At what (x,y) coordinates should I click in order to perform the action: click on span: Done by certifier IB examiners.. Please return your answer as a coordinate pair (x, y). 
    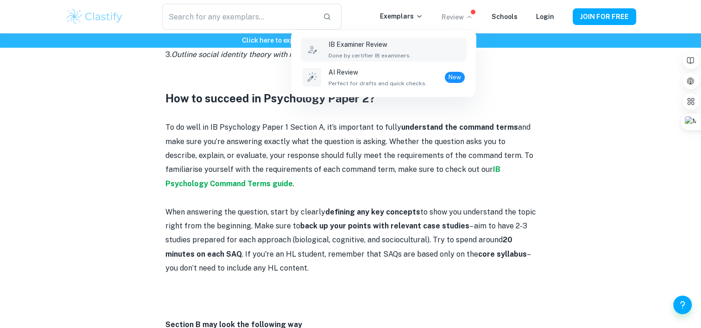
    Looking at the image, I should click on (370, 56).